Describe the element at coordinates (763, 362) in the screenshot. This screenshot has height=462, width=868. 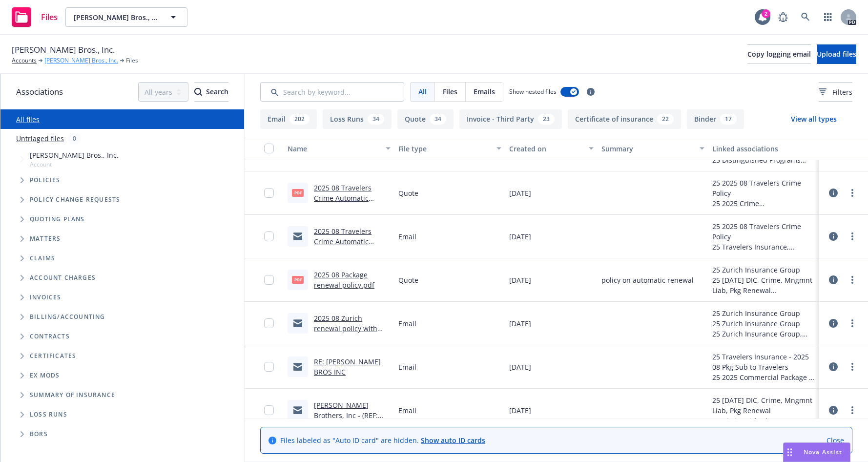
I see `div: 25 Travelers Insurance - 2025 08 Pkg Sub to Travelers` at that location.